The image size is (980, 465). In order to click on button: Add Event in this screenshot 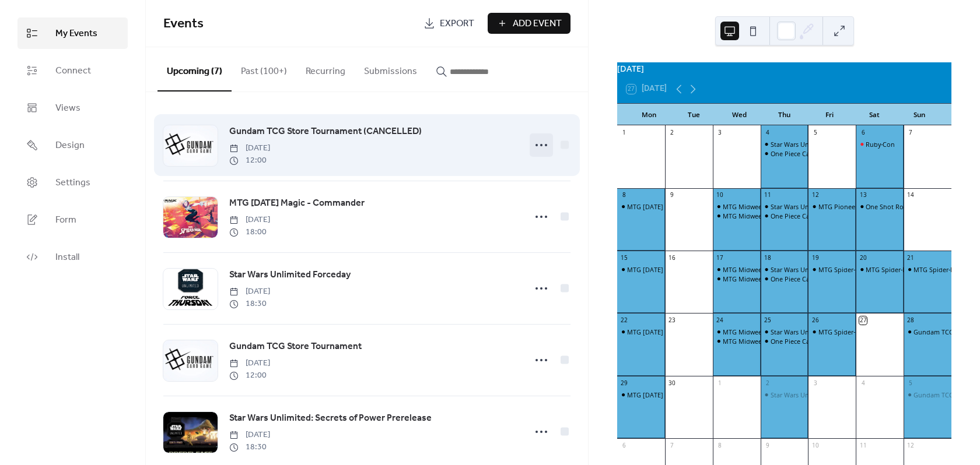, I will do `click(529, 23)`.